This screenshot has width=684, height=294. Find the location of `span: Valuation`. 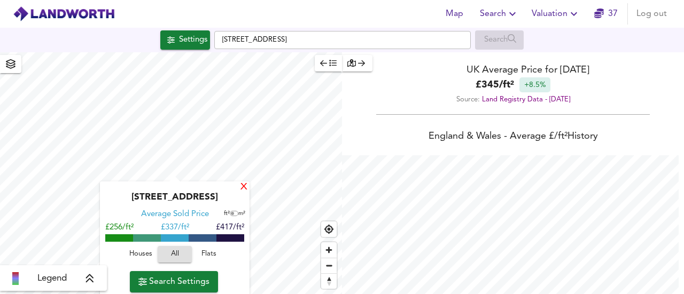

span: Valuation is located at coordinates (556, 14).